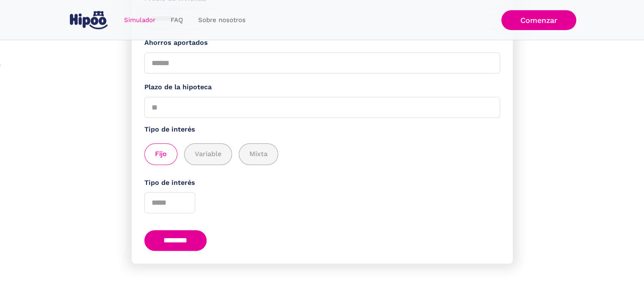  Describe the element at coordinates (258, 154) in the screenshot. I see `span: Mixta` at that location.